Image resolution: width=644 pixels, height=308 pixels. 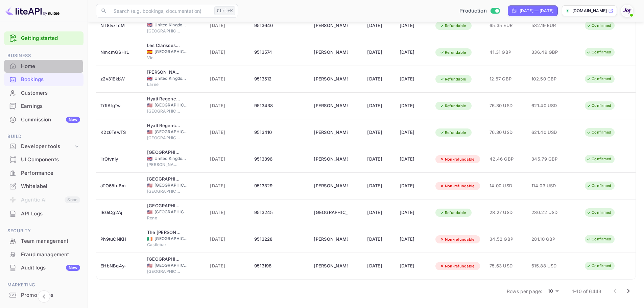 I want to click on div: Customers, so click(x=43, y=93).